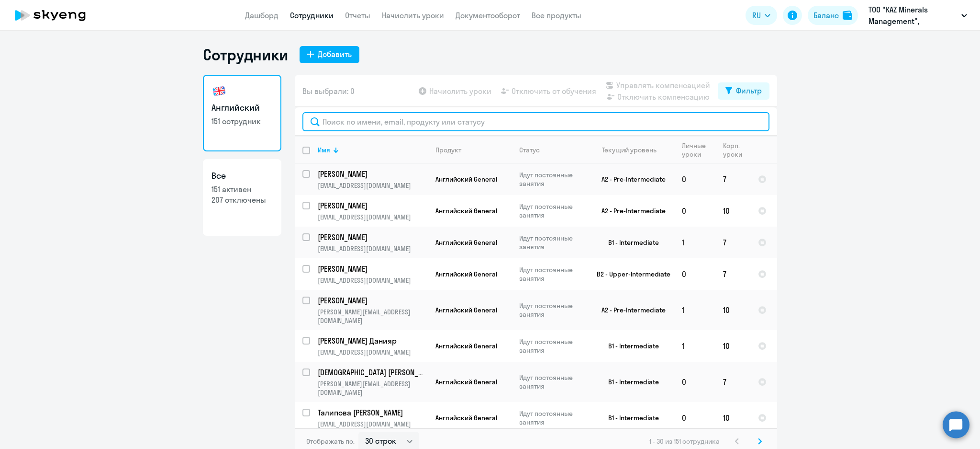  I want to click on h1: Сотрудники, so click(245, 55).